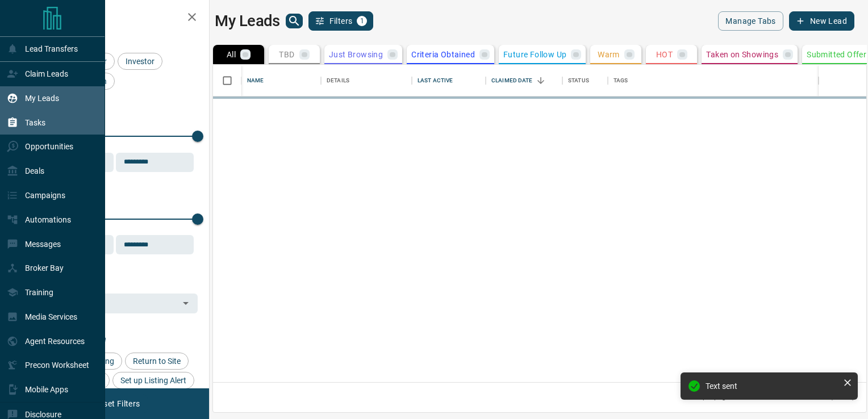 Image resolution: width=868 pixels, height=419 pixels. Describe the element at coordinates (836, 55) in the screenshot. I see `p: Submitted Offer` at that location.